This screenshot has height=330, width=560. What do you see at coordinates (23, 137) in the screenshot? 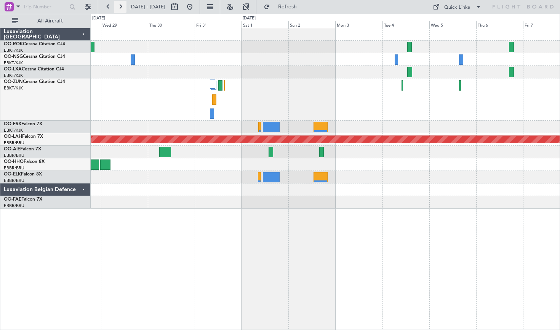
I see `a: OO-LAHFalcon 7X` at bounding box center [23, 137].